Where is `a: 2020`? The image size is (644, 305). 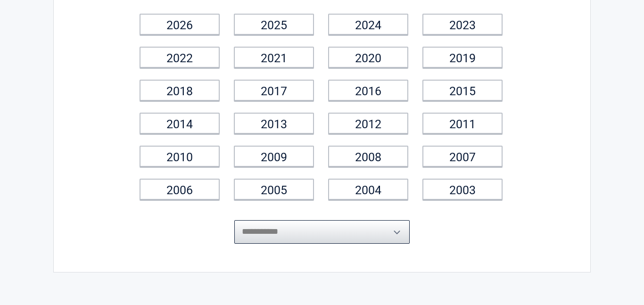 a: 2020 is located at coordinates (368, 57).